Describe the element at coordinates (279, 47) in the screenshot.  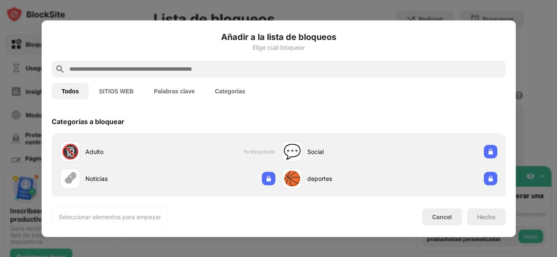
I see `div: Elige cuál bloquear` at that location.